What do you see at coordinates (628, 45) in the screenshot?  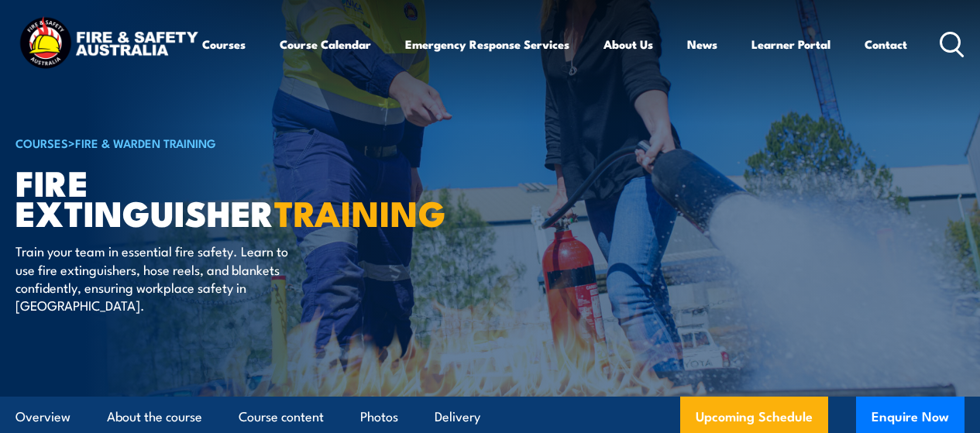 I see `a: About Us` at bounding box center [628, 45].